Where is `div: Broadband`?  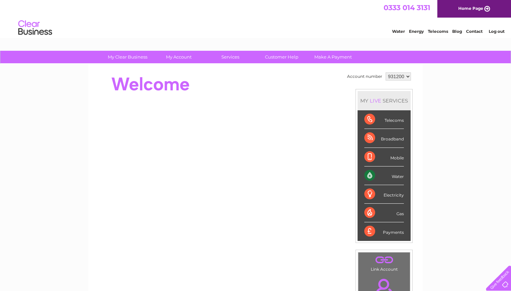
div: Broadband is located at coordinates (384, 138).